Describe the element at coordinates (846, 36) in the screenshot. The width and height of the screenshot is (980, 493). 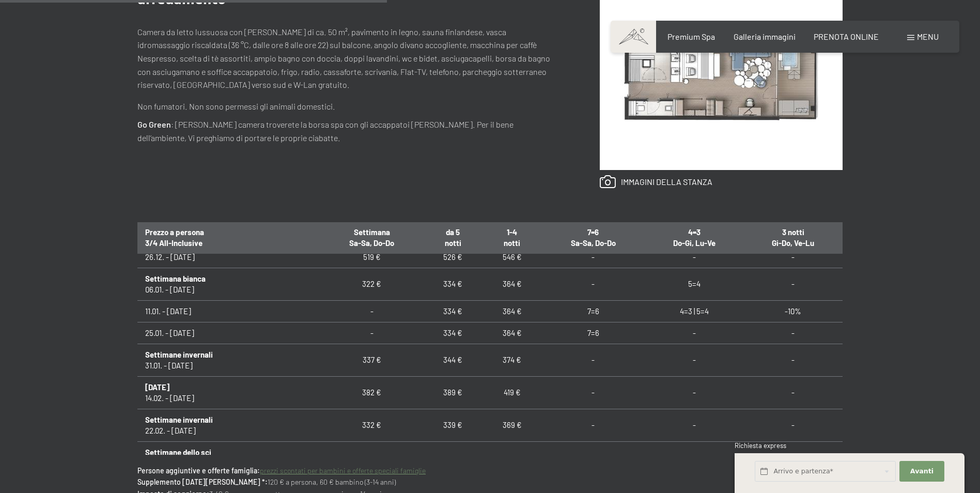
I see `span: PRENOTA ONLINE` at that location.